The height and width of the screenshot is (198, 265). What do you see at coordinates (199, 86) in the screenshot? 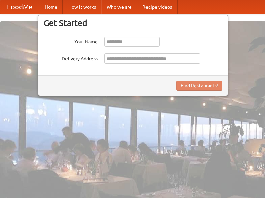
I see `button: Find Restaurants!` at bounding box center [199, 86].